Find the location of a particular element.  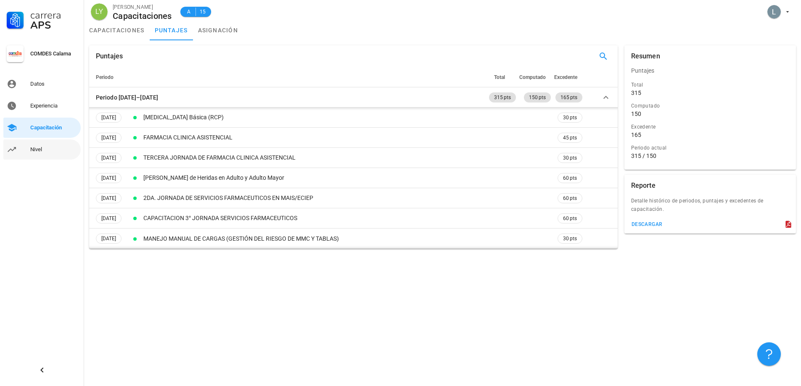

div: 315 is located at coordinates (636, 93).